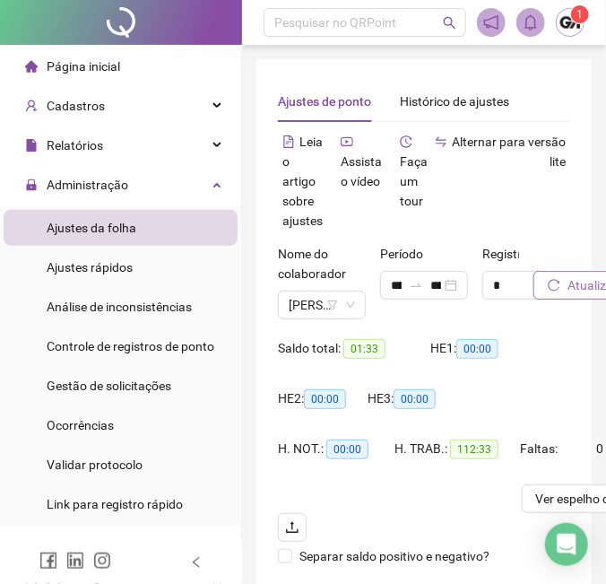 The width and height of the screenshot is (606, 584). Describe the element at coordinates (347, 142) in the screenshot. I see `span: youtube` at that location.